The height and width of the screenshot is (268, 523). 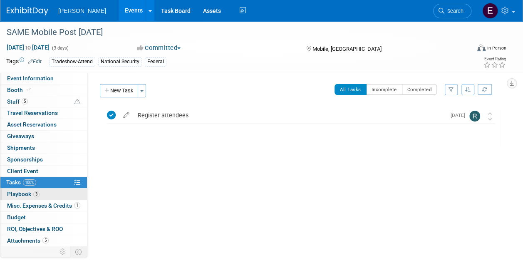 I want to click on span: Event Information, so click(x=30, y=78).